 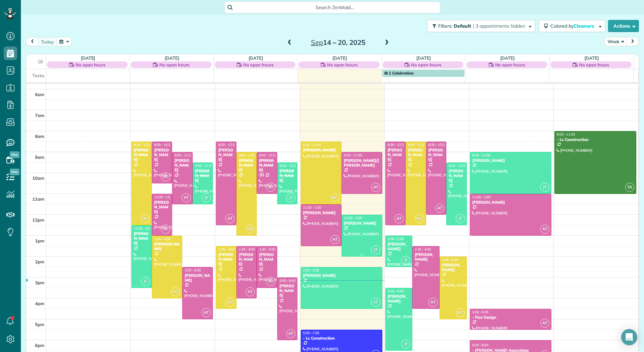 I want to click on span: 5:30 - 7:00, so click(x=311, y=333).